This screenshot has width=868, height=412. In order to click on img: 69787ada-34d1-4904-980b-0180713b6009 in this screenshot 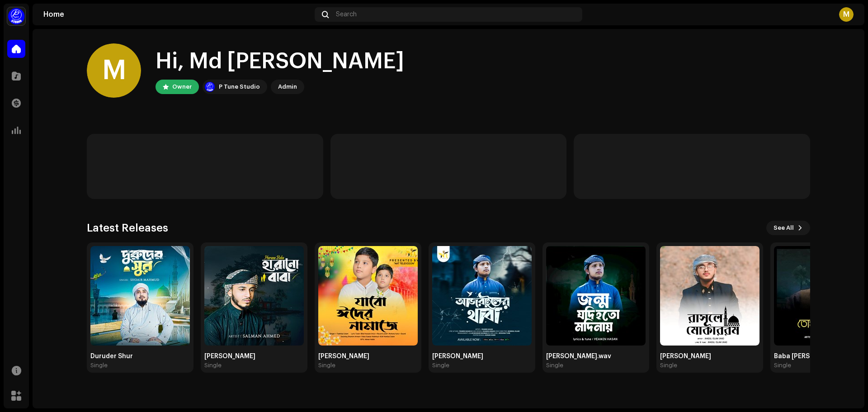, I will do `click(710, 296)`.